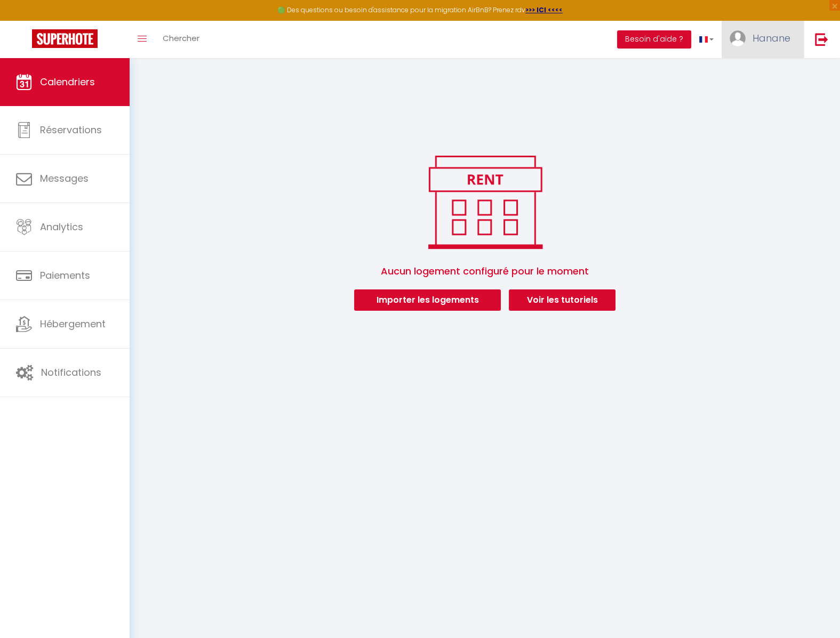 This screenshot has width=840, height=638. What do you see at coordinates (64, 39) in the screenshot?
I see `img: Super Booking` at bounding box center [64, 39].